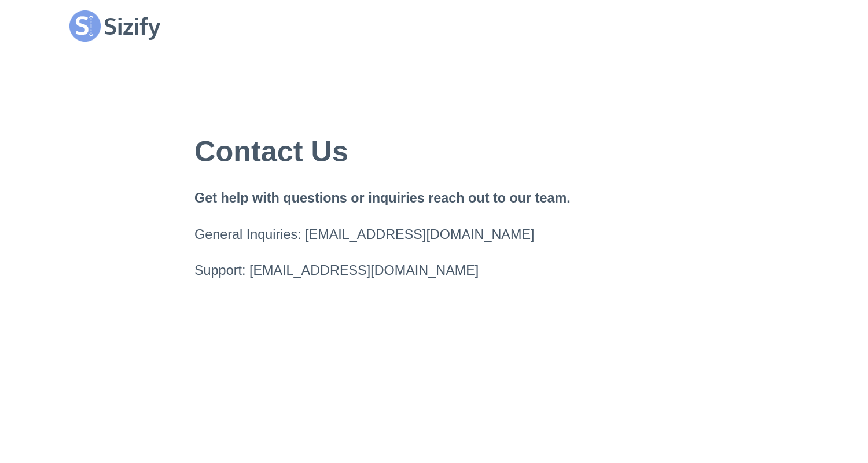 The height and width of the screenshot is (463, 868). I want to click on img: logo, so click(85, 26).